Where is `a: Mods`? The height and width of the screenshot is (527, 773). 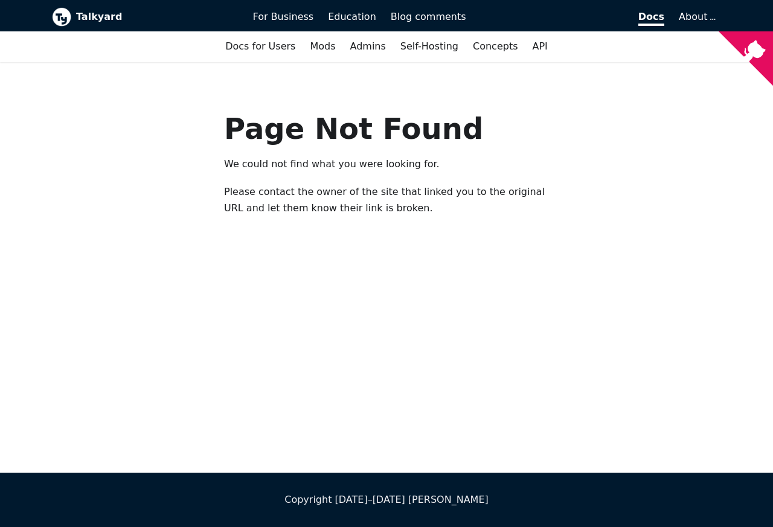
a: Mods is located at coordinates (323, 47).